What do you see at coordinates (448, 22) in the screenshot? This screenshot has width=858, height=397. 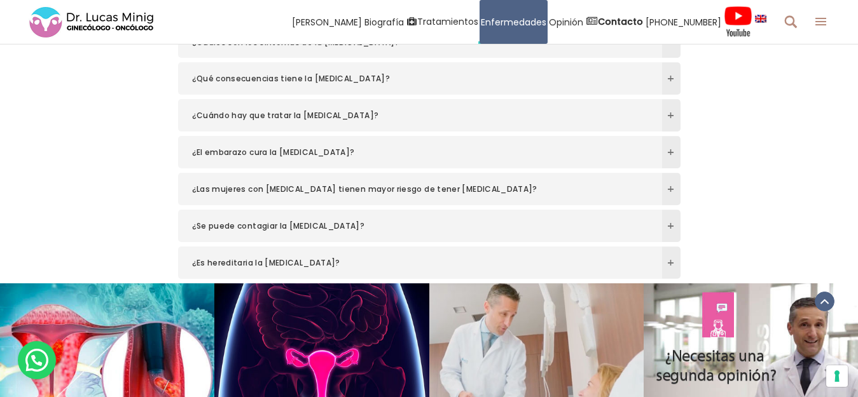 I see `span: Tratamientos` at bounding box center [448, 22].